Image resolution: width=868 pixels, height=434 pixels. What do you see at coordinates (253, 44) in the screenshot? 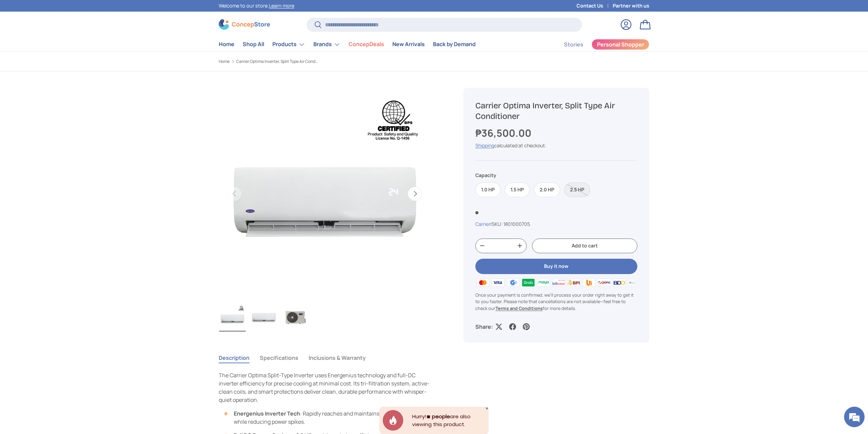
I see `a: Shop All` at bounding box center [253, 44].